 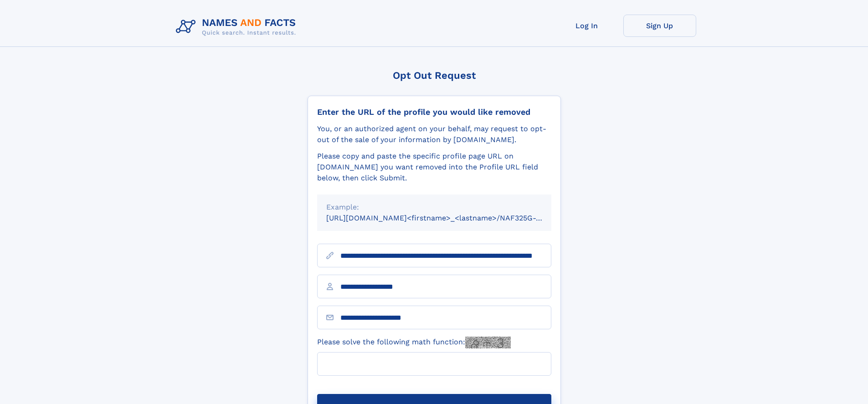 What do you see at coordinates (434, 207) in the screenshot?
I see `div: Example:` at bounding box center [434, 207].